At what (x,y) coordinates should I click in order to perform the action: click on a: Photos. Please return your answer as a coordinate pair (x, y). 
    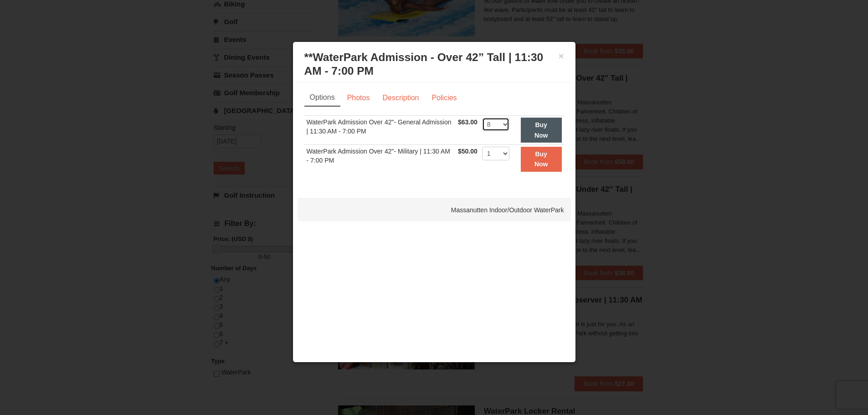
    Looking at the image, I should click on (358, 98).